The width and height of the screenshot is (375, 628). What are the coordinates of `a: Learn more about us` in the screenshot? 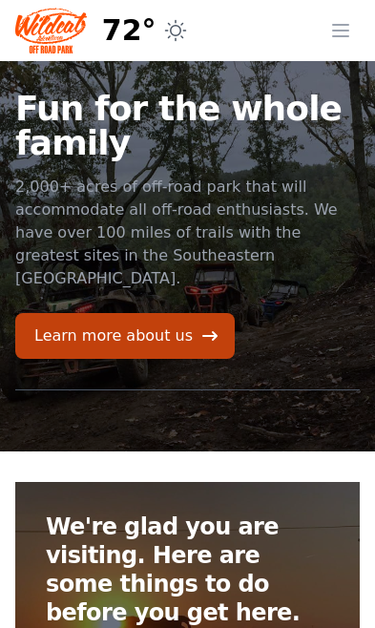 It's located at (125, 336).